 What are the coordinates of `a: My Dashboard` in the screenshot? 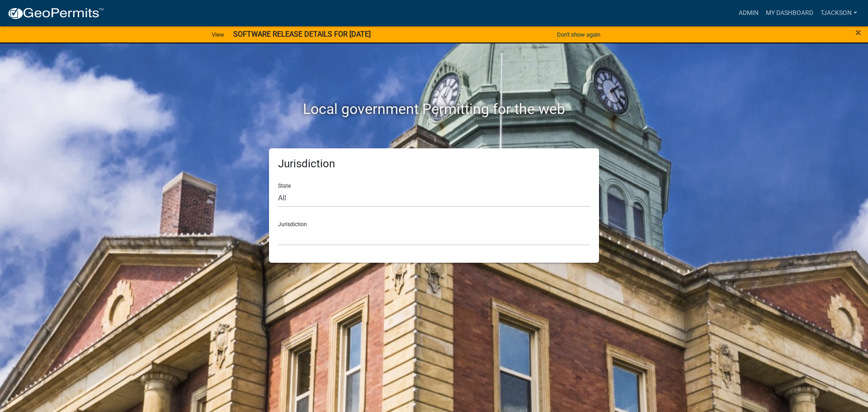 It's located at (789, 13).